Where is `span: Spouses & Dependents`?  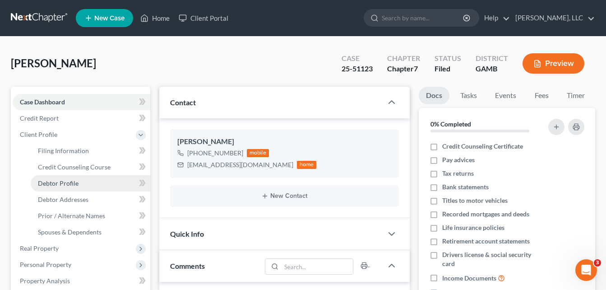
span: Spouses & Dependents is located at coordinates (69, 231).